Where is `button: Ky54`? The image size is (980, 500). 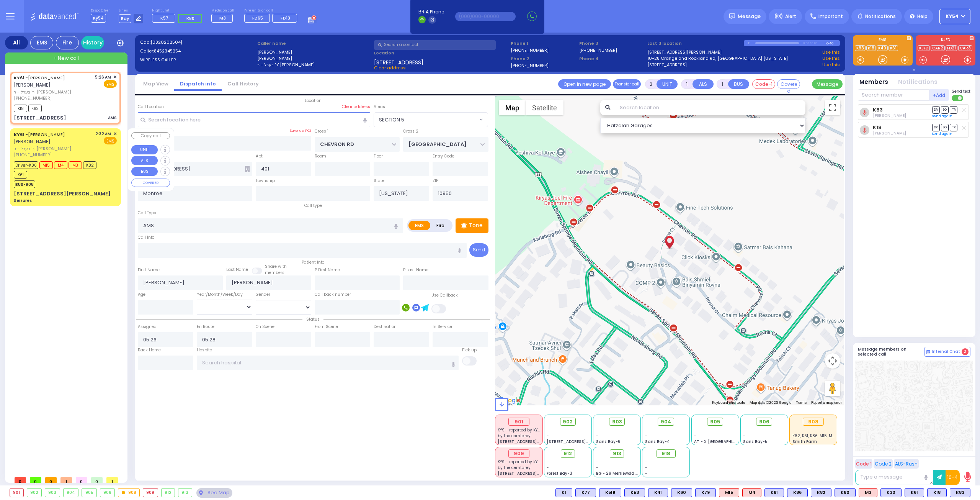 button: Ky54 is located at coordinates (954, 16).